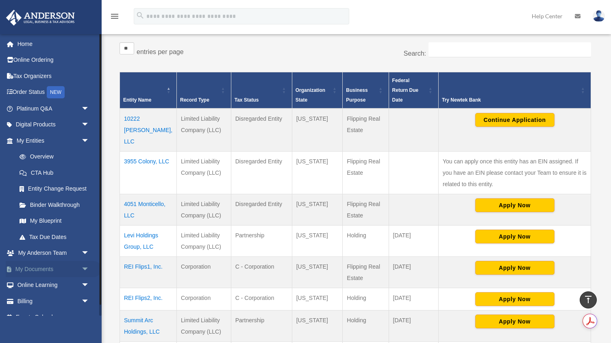 This screenshot has height=343, width=611. Describe the element at coordinates (357, 95) in the screenshot. I see `span: Business Purpose` at that location.